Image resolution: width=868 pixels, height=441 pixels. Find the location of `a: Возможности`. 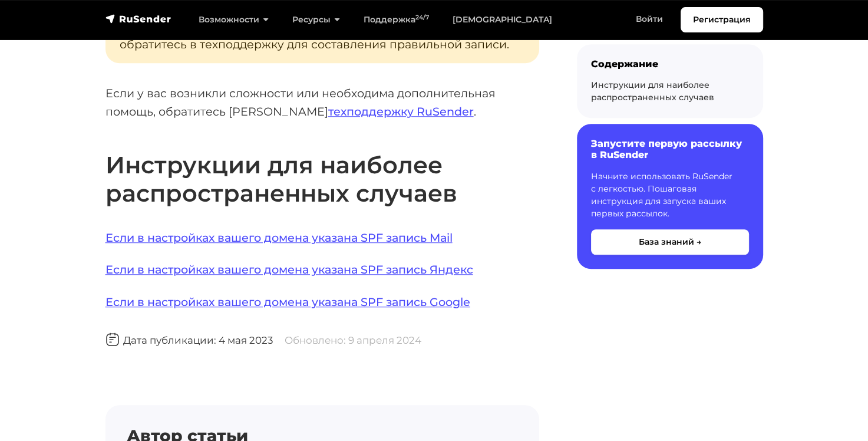

a: Возможности is located at coordinates (234, 19).